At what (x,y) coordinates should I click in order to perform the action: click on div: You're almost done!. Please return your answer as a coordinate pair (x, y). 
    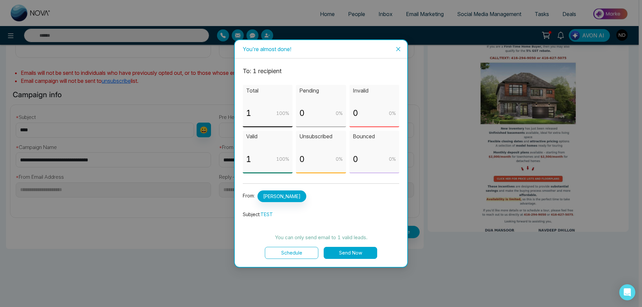
    Looking at the image, I should click on (321, 49).